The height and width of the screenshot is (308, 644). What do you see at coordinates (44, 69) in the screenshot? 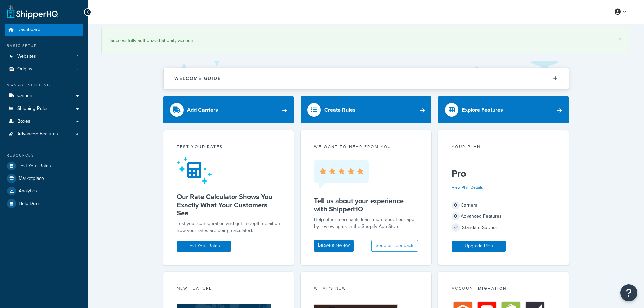
I see `li: Origins` at bounding box center [44, 69].